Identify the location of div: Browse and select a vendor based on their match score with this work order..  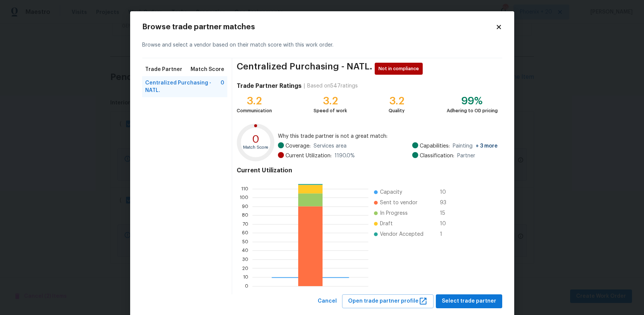
(322, 45).